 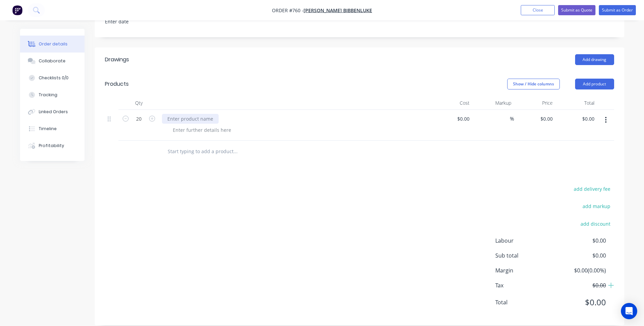 What do you see at coordinates (580, 271) in the screenshot?
I see `span: $0.00 ( 0.00 %)` at bounding box center [580, 271].